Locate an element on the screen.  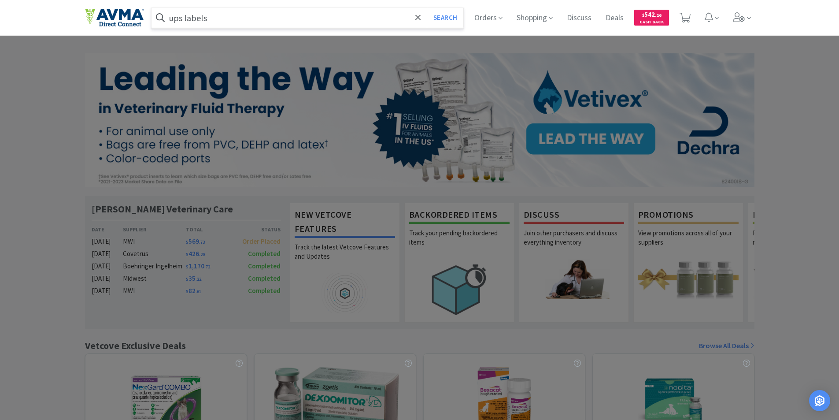
img: e4e33dab9f054f5782a47901c742baa9_102.png is located at coordinates (114, 18).